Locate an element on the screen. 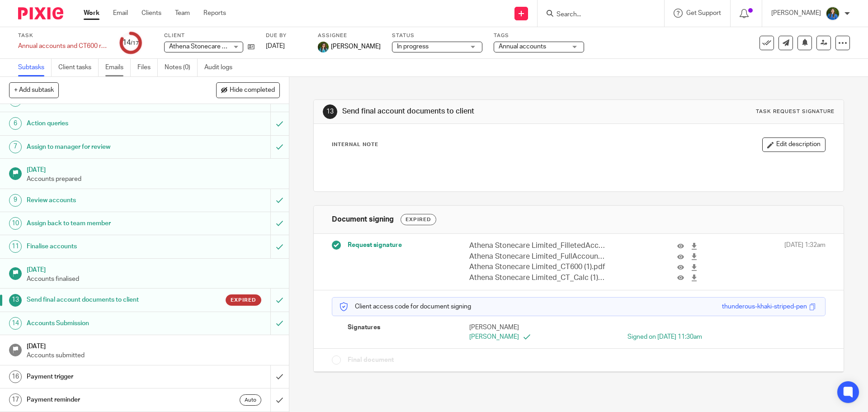  h1: Finalise accounts is located at coordinates (105, 246).